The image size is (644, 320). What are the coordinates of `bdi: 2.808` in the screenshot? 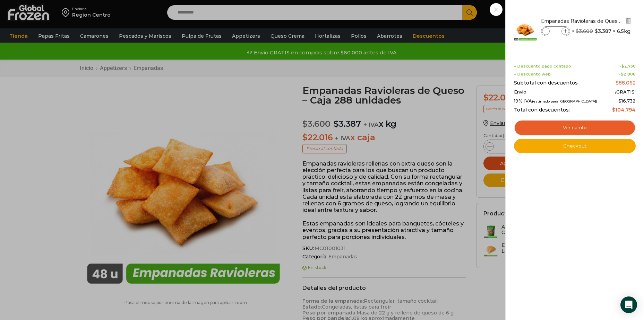 It's located at (628, 74).